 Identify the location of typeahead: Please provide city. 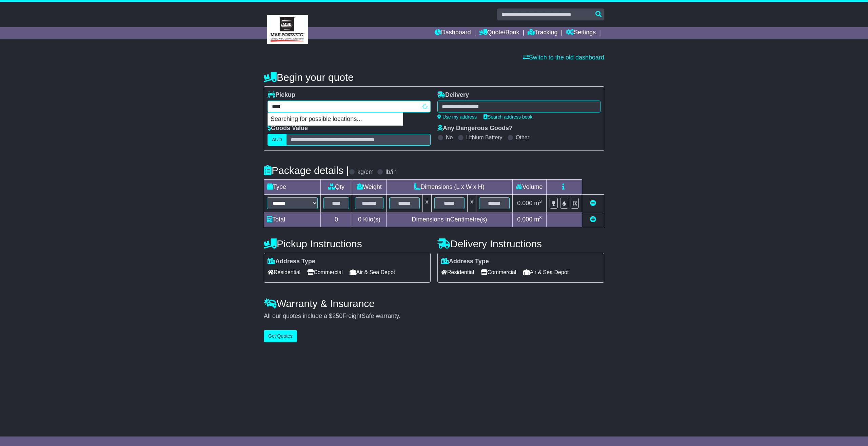
(349, 106).